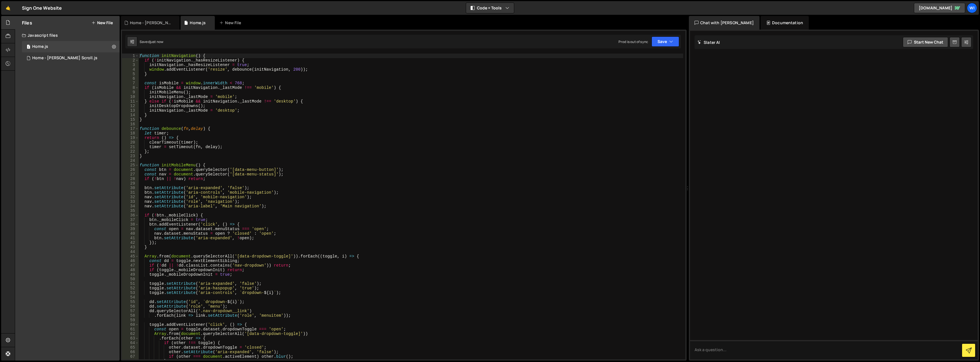  I want to click on div: 24, so click(130, 161).